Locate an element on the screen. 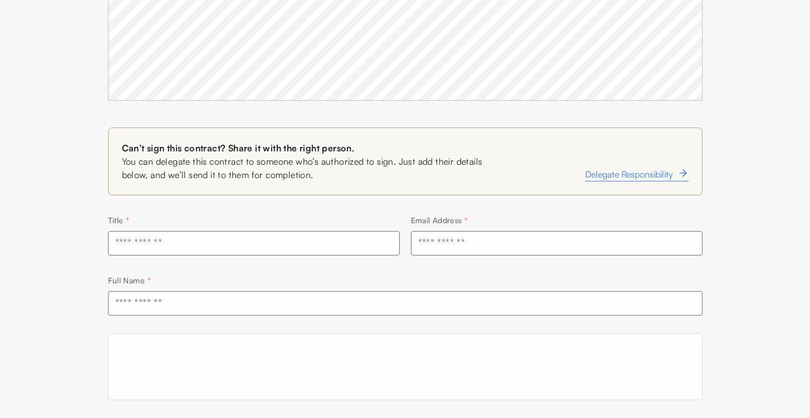 The width and height of the screenshot is (810, 418). label: Title is located at coordinates (119, 220).